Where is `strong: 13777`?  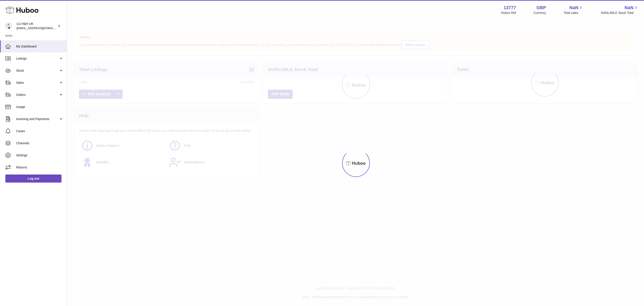 strong: 13777 is located at coordinates (510, 8).